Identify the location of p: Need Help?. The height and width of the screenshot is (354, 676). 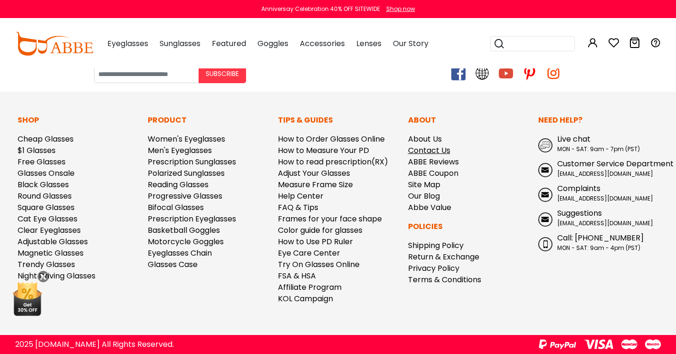
(599, 120).